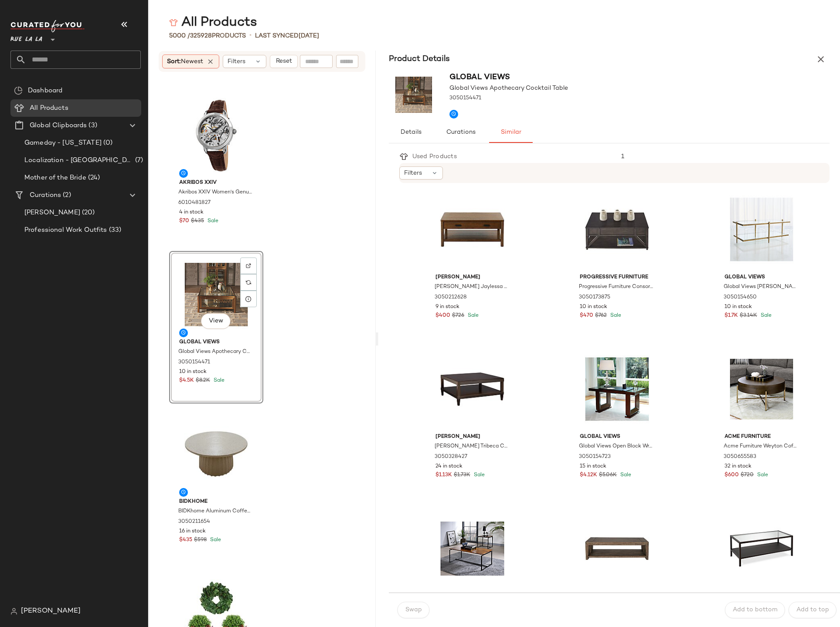 Image resolution: width=840 pixels, height=627 pixels. What do you see at coordinates (435, 157) in the screenshot?
I see `div: Used Products` at bounding box center [435, 157].